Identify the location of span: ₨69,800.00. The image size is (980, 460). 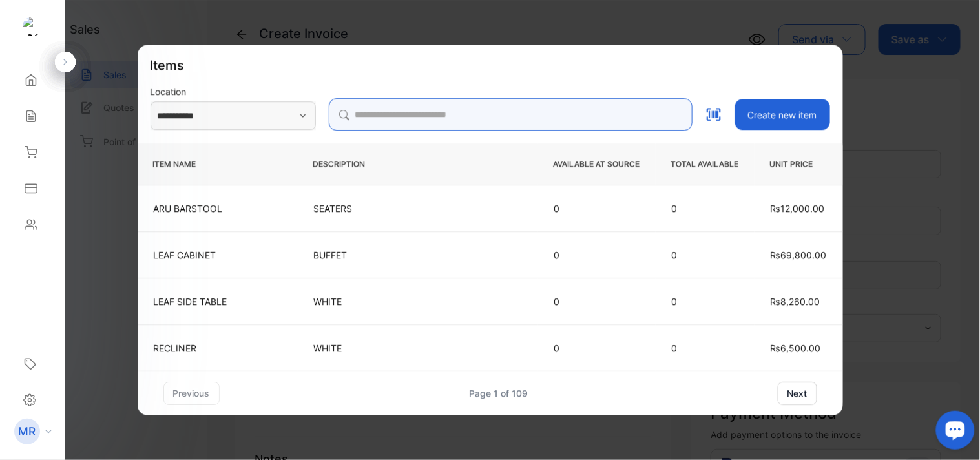
(798, 254).